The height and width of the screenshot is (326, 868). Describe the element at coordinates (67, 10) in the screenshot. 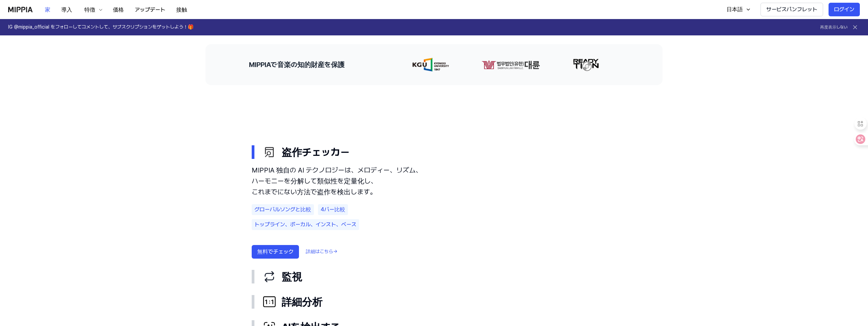

I see `a: 導入` at that location.